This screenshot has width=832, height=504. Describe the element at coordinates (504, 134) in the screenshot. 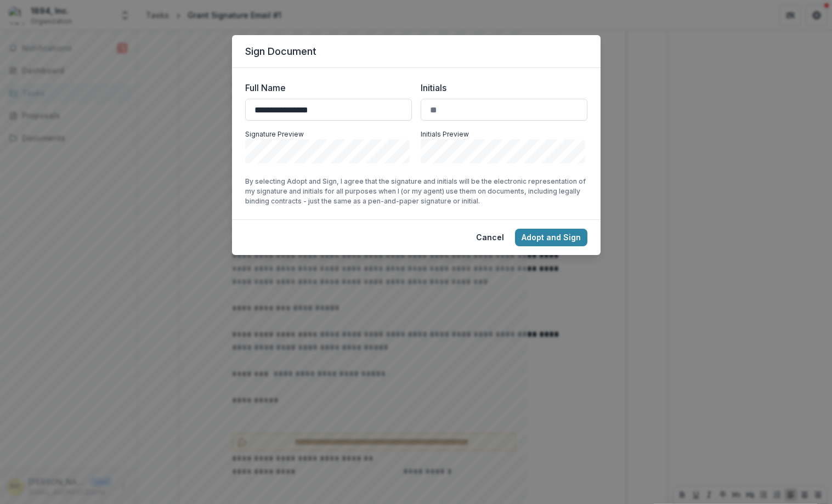

I see `p: Initials Preview` at that location.